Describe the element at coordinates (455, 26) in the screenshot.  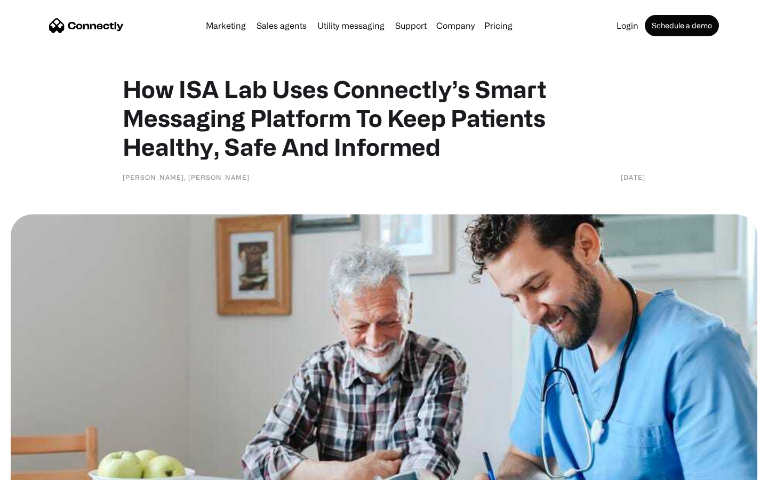
I see `div: Company` at that location.